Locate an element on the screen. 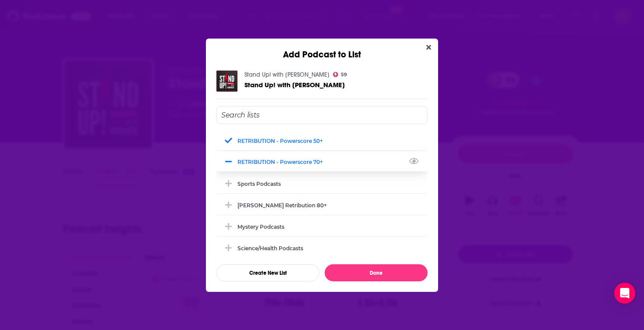 This screenshot has height=330, width=644. div: Open Intercom Messenger is located at coordinates (625, 293).